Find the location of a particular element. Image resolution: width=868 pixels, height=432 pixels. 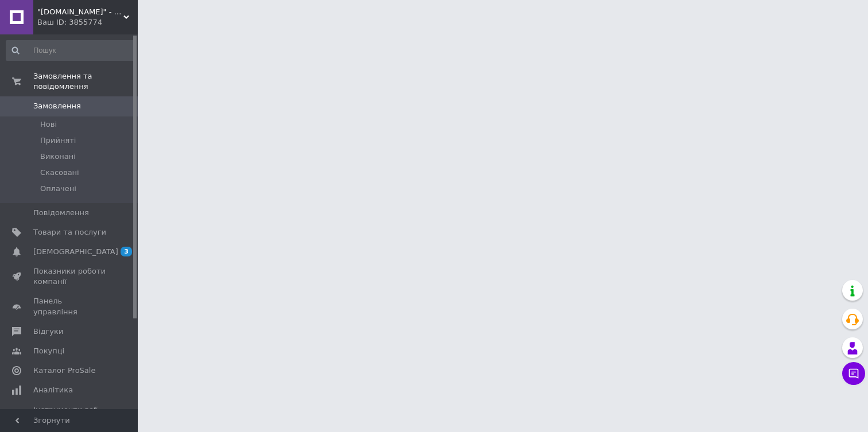

span: Показники роботи компанії is located at coordinates (70, 277).